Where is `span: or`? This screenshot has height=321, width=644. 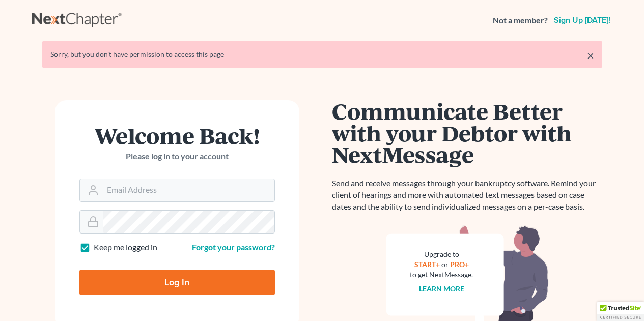 span: or is located at coordinates (445, 264).